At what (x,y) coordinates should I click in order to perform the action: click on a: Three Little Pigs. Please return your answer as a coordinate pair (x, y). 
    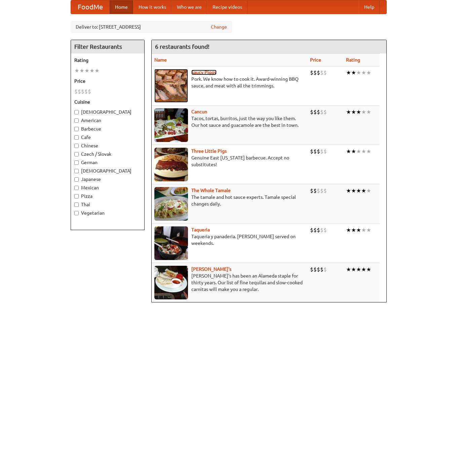
    Looking at the image, I should click on (209, 151).